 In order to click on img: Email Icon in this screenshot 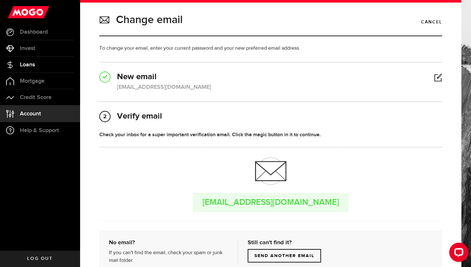, I will do `click(271, 171)`.